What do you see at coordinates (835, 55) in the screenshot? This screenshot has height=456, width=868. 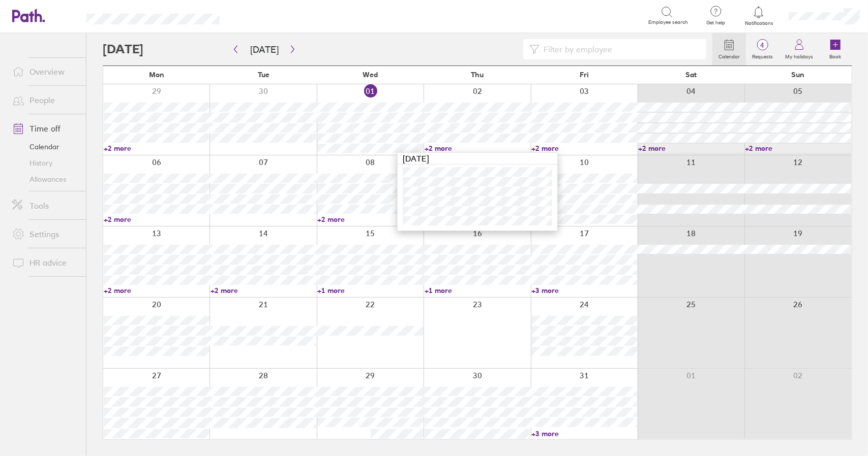 I see `label: Book` at bounding box center [835, 55].